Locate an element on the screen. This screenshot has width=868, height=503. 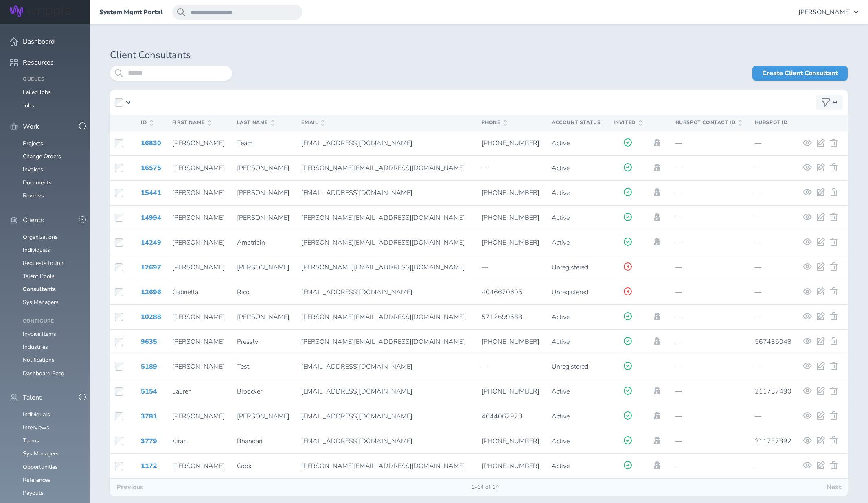
span: Test is located at coordinates (243, 367).